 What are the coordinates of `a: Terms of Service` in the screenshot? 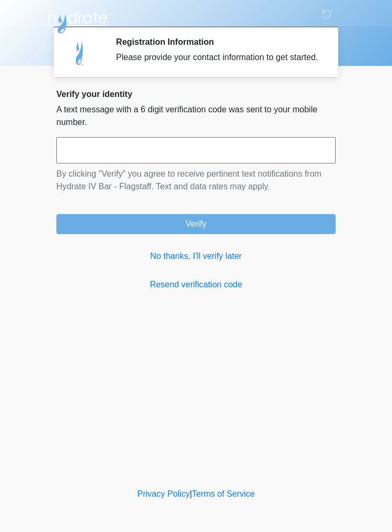 It's located at (223, 494).